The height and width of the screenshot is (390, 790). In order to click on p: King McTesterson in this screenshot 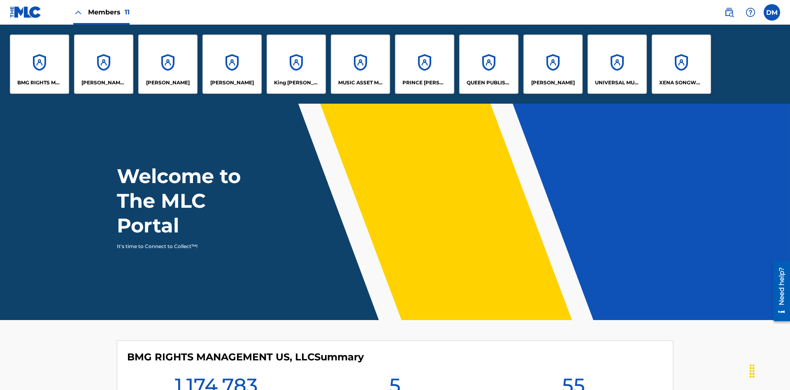, I will do `click(296, 83)`.